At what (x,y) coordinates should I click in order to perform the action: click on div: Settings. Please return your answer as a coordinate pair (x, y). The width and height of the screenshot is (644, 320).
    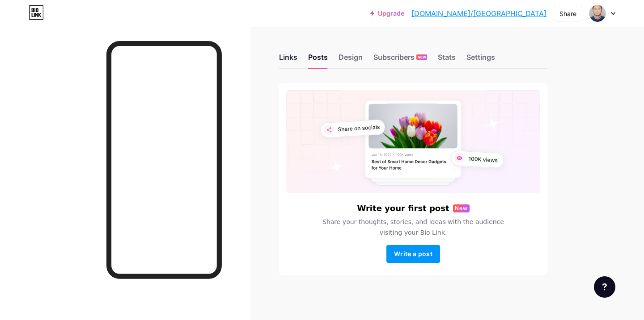
    Looking at the image, I should click on (480, 60).